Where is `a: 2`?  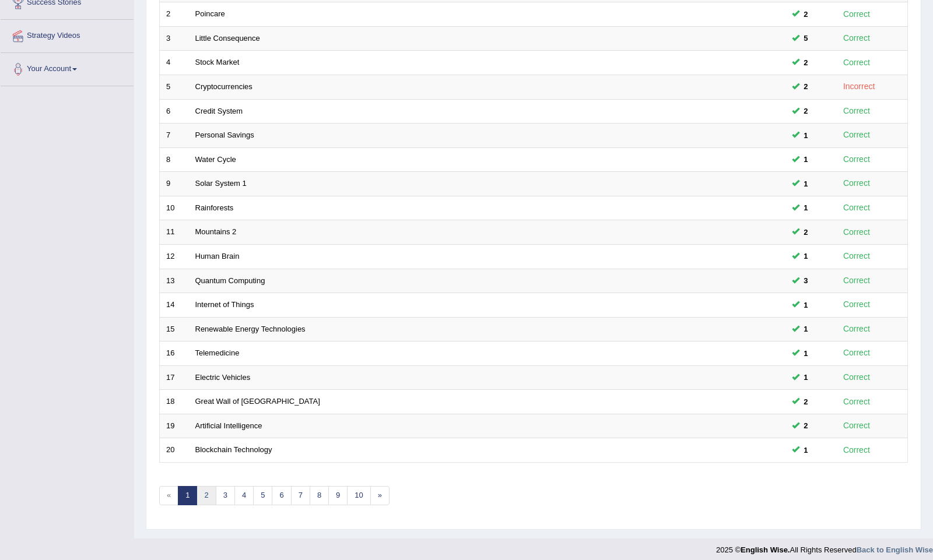 a: 2 is located at coordinates (206, 495).